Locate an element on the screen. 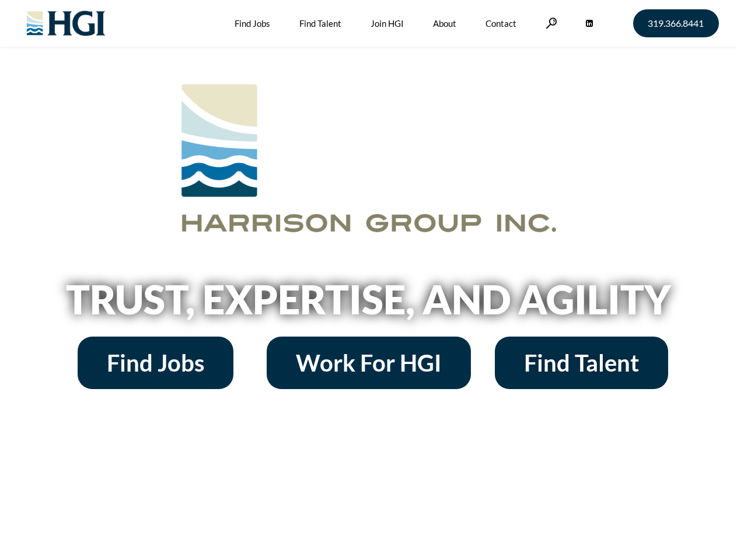 The height and width of the screenshot is (560, 737). span: 319.366.8441 is located at coordinates (676, 23).